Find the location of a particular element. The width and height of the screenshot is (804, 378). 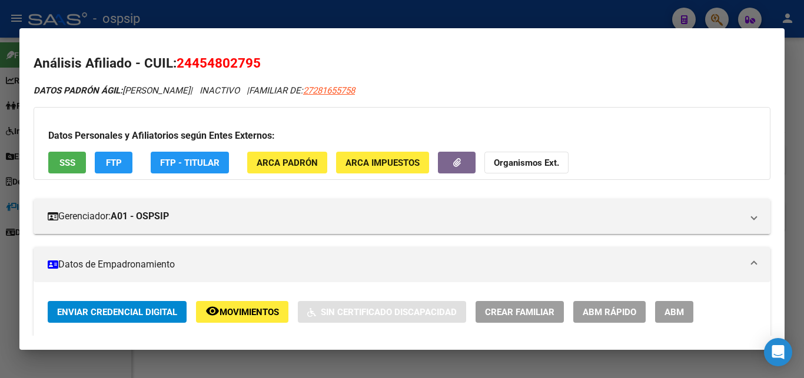

span: ABM Rápido is located at coordinates (609, 312).